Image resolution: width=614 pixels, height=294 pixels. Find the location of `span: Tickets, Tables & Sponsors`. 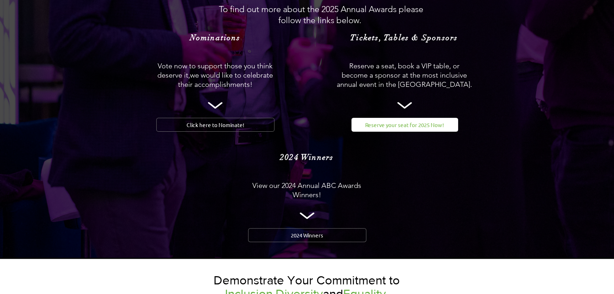

span: Tickets, Tables & Sponsors is located at coordinates (404, 37).